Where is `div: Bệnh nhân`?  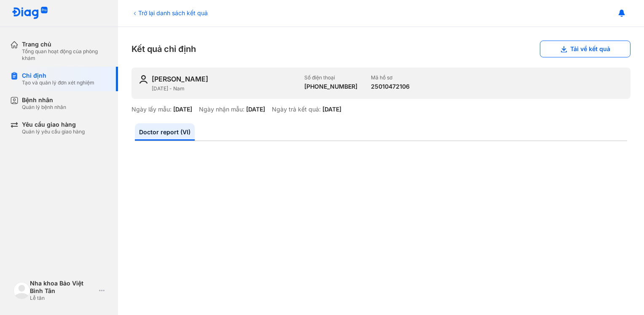
div: Bệnh nhân is located at coordinates (44, 100).